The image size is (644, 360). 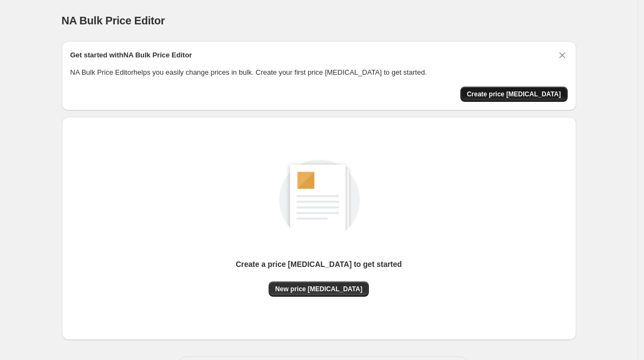 I want to click on button: Dismiss card, so click(x=562, y=55).